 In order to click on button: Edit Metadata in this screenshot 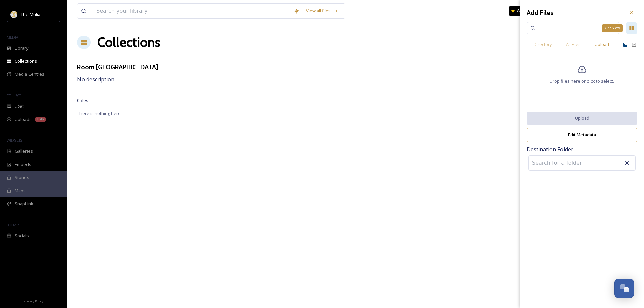, I will do `click(582, 135)`.